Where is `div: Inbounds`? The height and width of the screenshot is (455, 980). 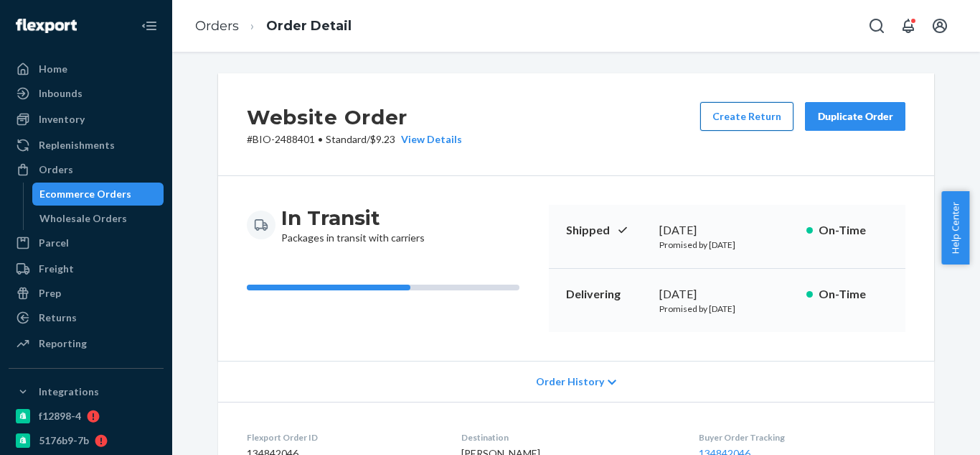
div: Inbounds is located at coordinates (61, 93).